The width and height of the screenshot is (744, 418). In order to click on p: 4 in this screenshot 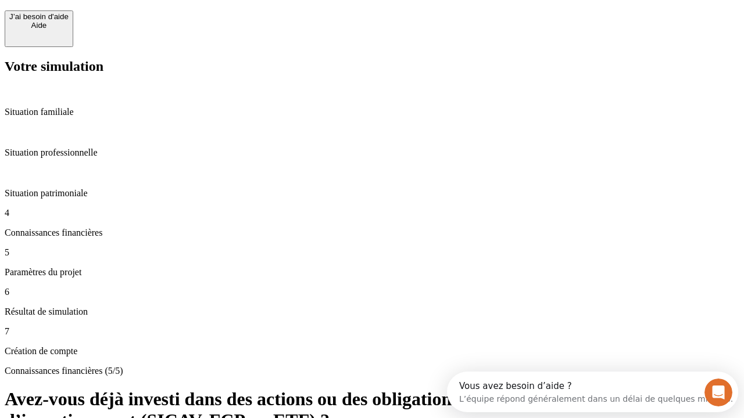, I will do `click(372, 213)`.